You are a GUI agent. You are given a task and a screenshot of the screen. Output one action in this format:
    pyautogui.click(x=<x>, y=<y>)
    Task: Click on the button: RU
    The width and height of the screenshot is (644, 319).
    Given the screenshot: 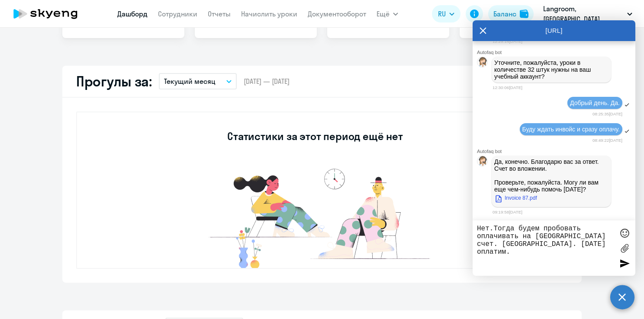 What is the action you would take?
    pyautogui.click(x=446, y=14)
    